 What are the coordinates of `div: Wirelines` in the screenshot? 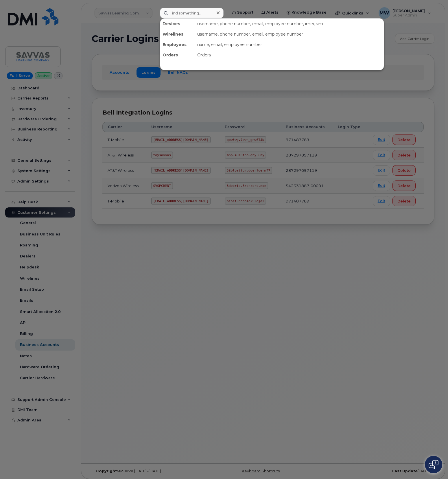 It's located at (177, 34).